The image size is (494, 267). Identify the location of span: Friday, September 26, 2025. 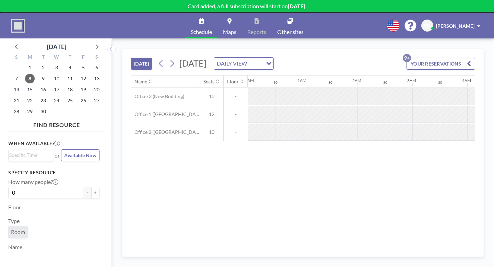
(83, 101).